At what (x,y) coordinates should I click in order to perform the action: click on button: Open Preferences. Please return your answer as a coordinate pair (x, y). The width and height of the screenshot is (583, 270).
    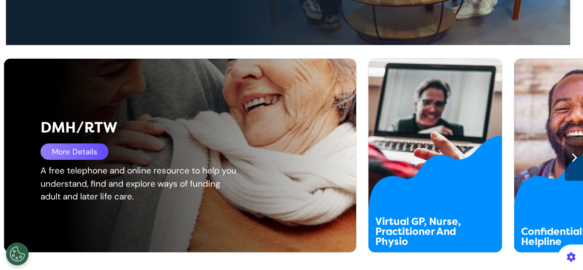
    Looking at the image, I should click on (17, 254).